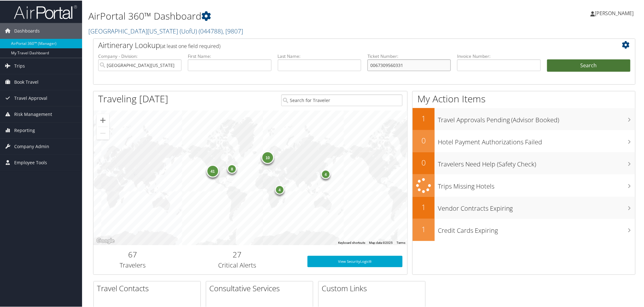 This screenshot has width=644, height=307. What do you see at coordinates (105, 240) in the screenshot?
I see `a: Open this area in Google Maps (opens a new window)` at bounding box center [105, 240].